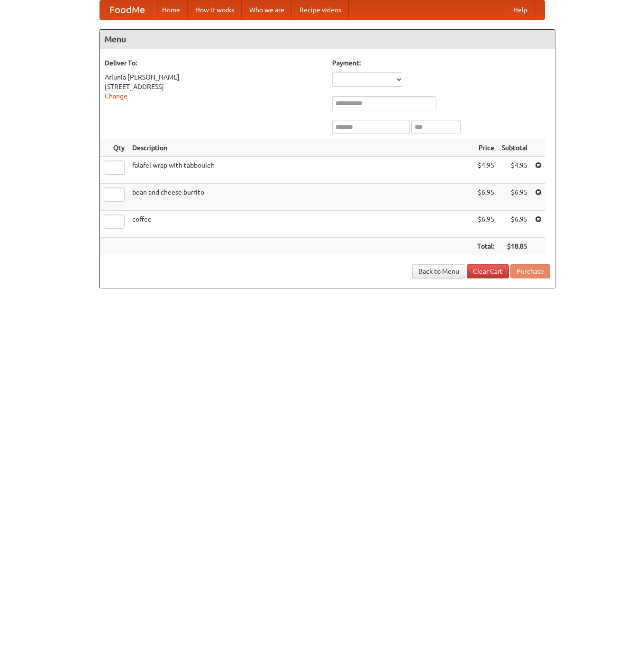 This screenshot has height=670, width=644. Describe the element at coordinates (530, 271) in the screenshot. I see `button: Purchase` at that location.